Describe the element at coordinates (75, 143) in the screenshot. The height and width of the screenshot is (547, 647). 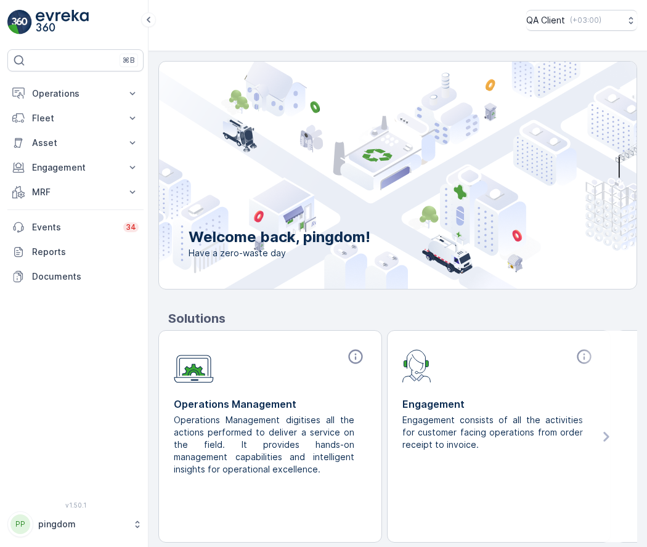
I see `button: Asset` at that location.